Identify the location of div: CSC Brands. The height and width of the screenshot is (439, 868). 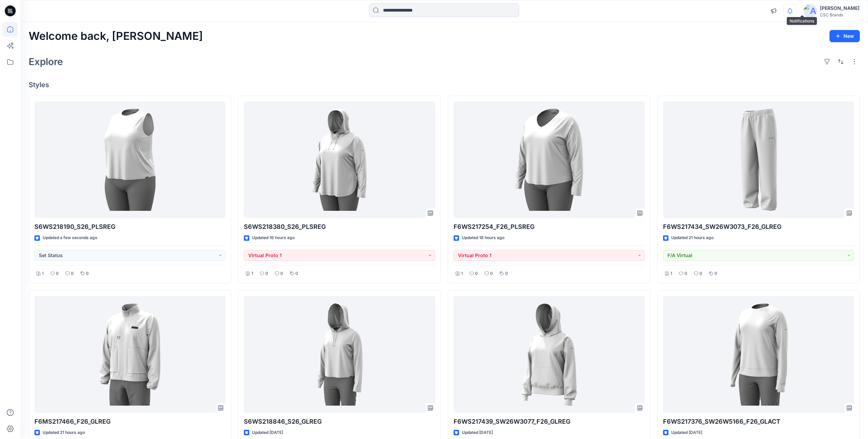
(839, 15).